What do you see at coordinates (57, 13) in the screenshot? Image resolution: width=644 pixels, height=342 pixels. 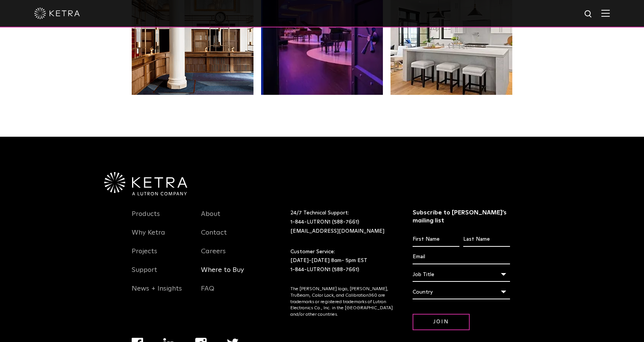 I see `img: ketra-logo-2019-white` at bounding box center [57, 13].